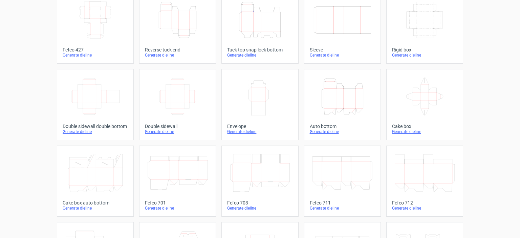 This screenshot has width=520, height=238. Describe the element at coordinates (342, 203) in the screenshot. I see `div: Fefco 711` at that location.